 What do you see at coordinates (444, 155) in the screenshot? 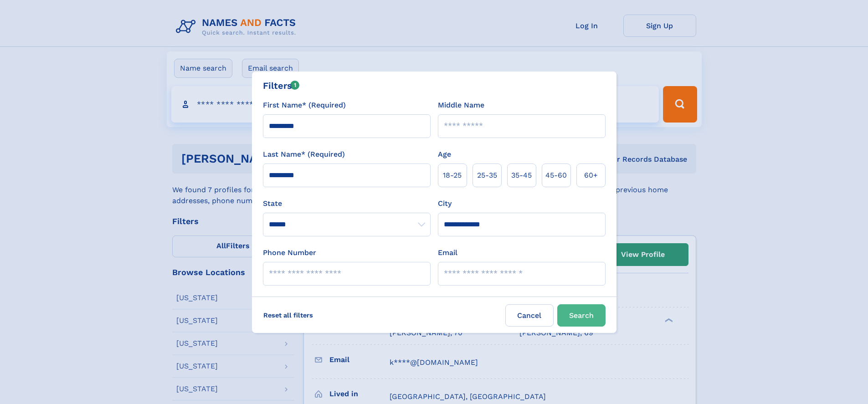
I see `label: Age` at bounding box center [444, 155].